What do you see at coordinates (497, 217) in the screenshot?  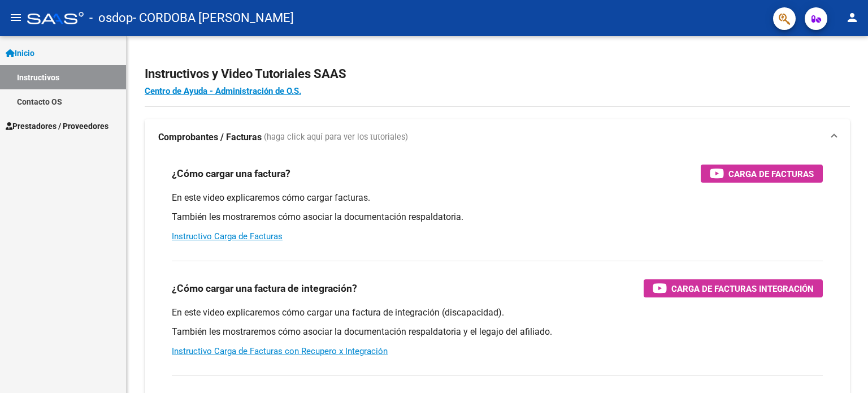 I see `p: También les mostraremos cómo asociar la documentación respaldatoria.` at bounding box center [497, 217].